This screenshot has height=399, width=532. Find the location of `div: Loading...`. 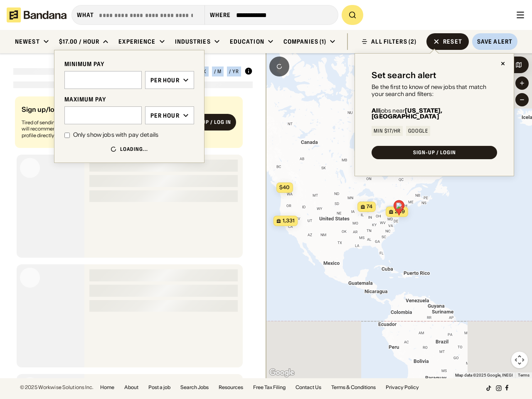

div: Loading... is located at coordinates (133, 150).